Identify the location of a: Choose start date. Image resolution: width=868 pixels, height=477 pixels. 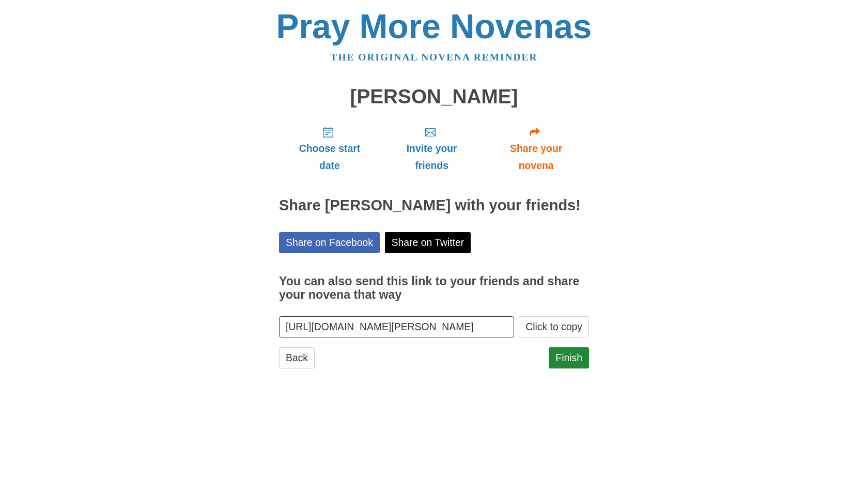
(330, 148).